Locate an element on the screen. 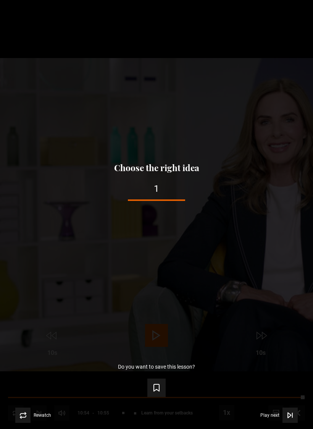  div: 1 is located at coordinates (157, 189).